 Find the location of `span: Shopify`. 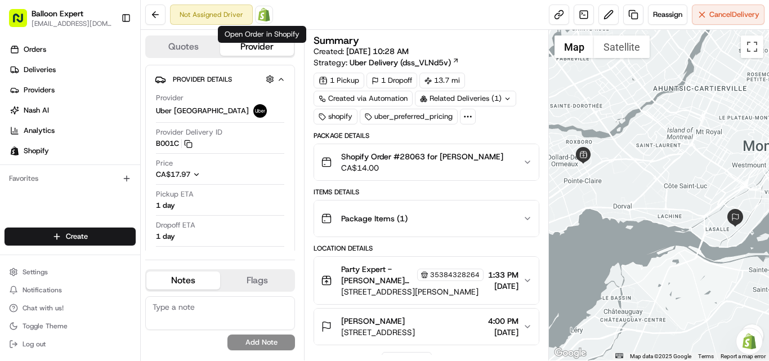

span: Shopify is located at coordinates (36, 151).